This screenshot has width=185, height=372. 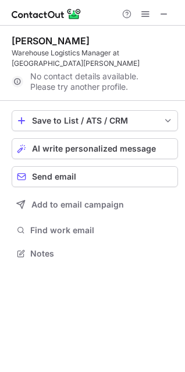 What do you see at coordinates (95, 121) in the screenshot?
I see `button: save-profile-one-click` at bounding box center [95, 121].